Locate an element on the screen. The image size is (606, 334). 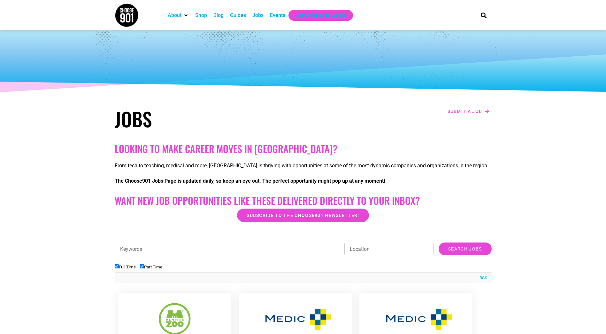
div: Jobs is located at coordinates (258, 15).